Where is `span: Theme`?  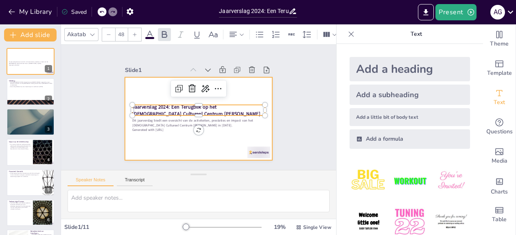 span: Theme is located at coordinates (499, 44).